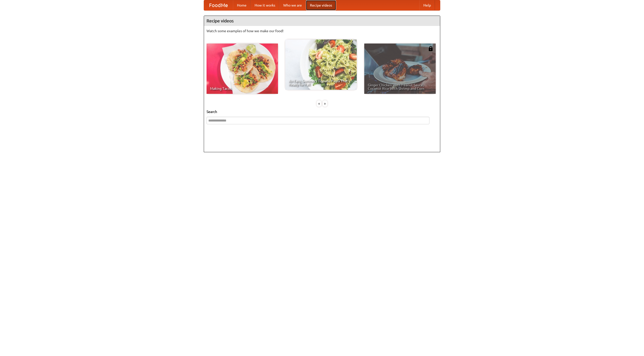 Image resolution: width=644 pixels, height=356 pixels. What do you see at coordinates (242, 5) in the screenshot?
I see `a: Home` at bounding box center [242, 5].